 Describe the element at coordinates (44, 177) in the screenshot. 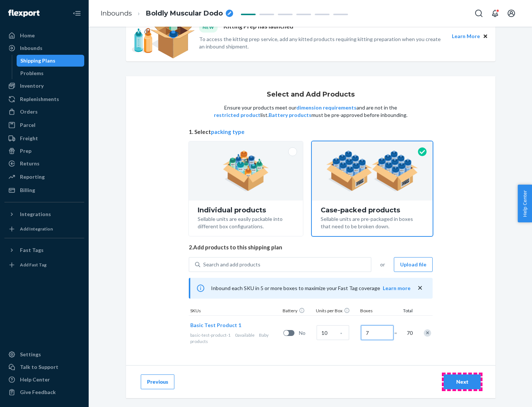

I see `a: Reporting` at that location.